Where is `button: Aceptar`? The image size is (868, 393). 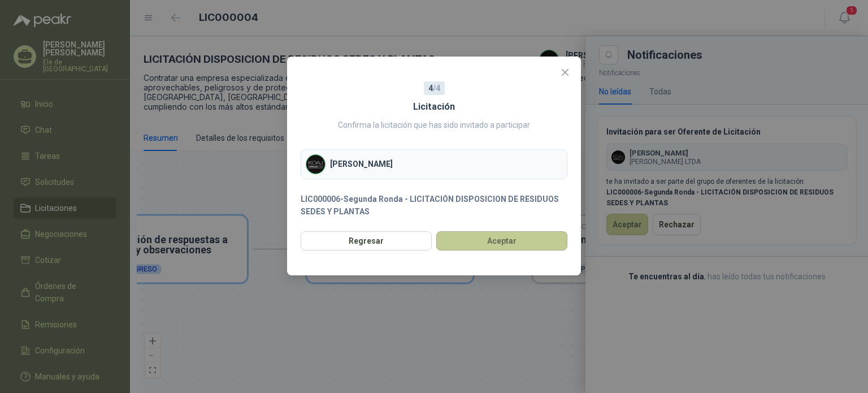 button: Aceptar is located at coordinates (502, 241).